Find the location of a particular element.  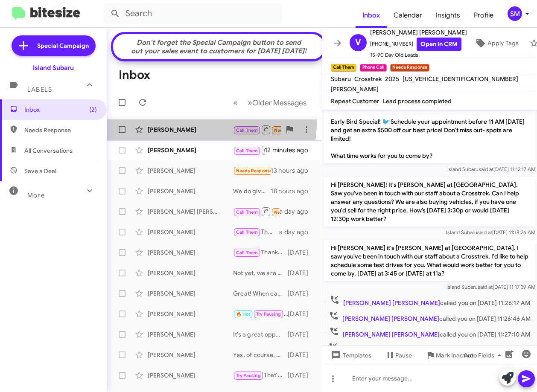

button: Auto Fields is located at coordinates (484, 356).